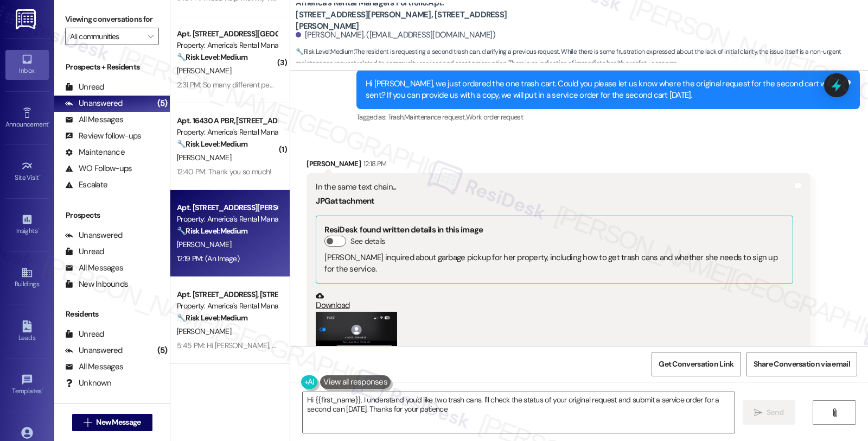  Describe the element at coordinates (435, 117) in the screenshot. I see `span: Maintenance request ,` at that location.